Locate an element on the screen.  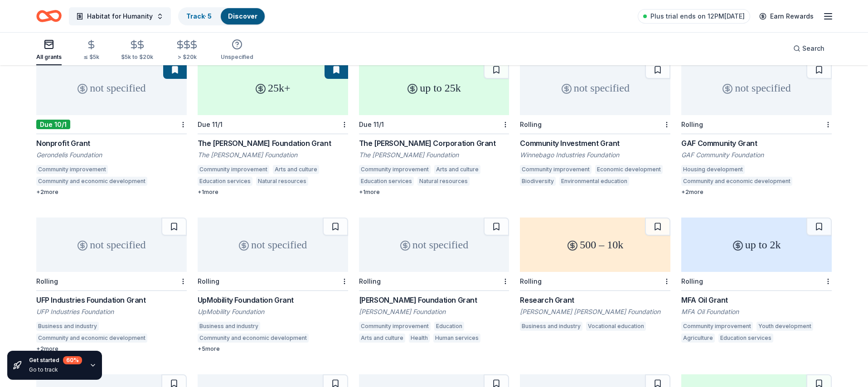
a: Earn Rewards is located at coordinates (786, 16).